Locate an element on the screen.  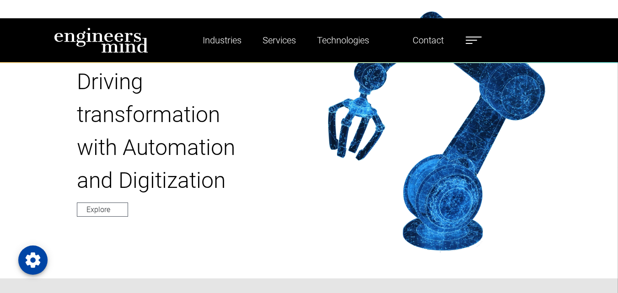
p: and Digitization is located at coordinates (182, 181).